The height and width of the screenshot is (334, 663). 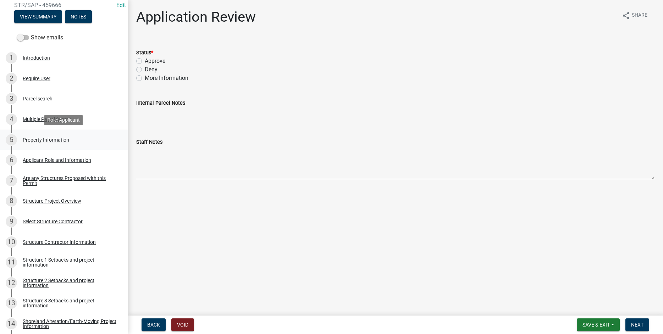 What do you see at coordinates (70, 262) in the screenshot?
I see `div: Structure 1 Setbacks and project information` at bounding box center [70, 262].